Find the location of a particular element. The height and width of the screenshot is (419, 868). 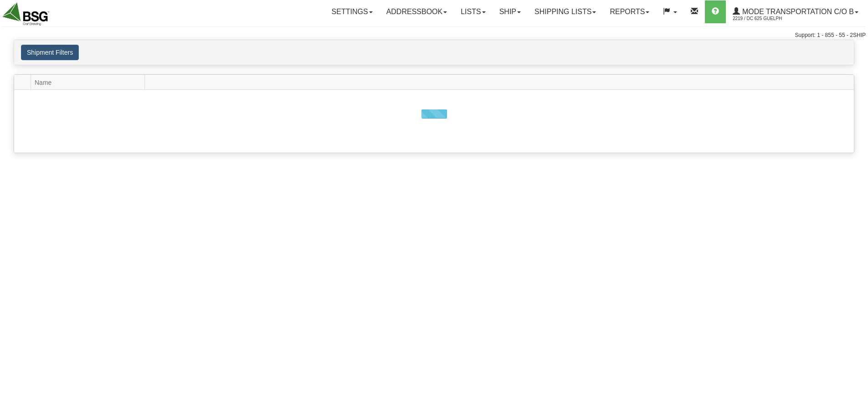

img: logo2219.jpg is located at coordinates (25, 14).